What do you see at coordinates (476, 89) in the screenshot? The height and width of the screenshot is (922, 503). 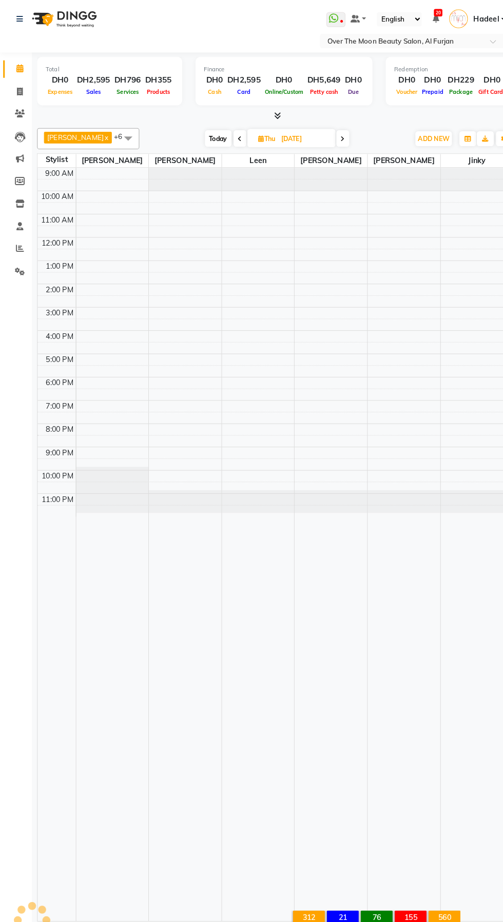 I see `span: Gift Cards` at bounding box center [476, 89].